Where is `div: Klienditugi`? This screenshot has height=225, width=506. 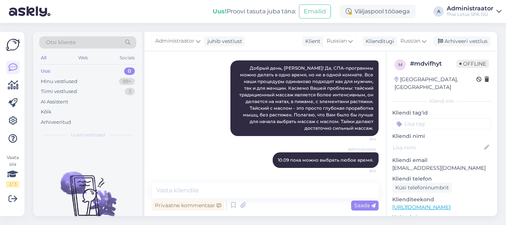 div: Klienditugi is located at coordinates (378, 41).